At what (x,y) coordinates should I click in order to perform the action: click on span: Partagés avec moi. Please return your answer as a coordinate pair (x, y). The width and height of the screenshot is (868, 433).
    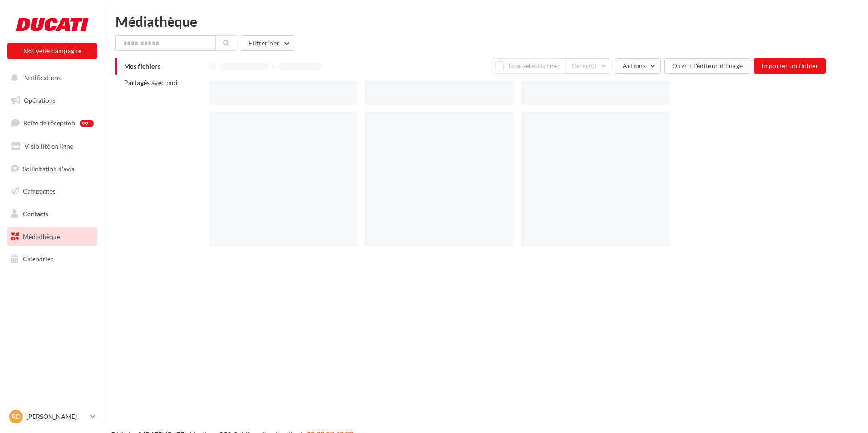
    Looking at the image, I should click on (151, 82).